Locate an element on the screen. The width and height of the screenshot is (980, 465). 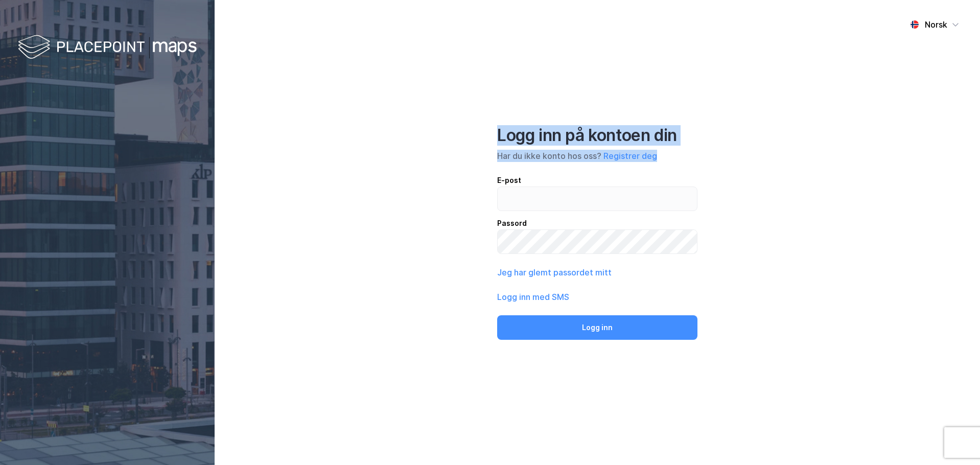
button: Jeg har glemt passordet mitt is located at coordinates (554, 273).